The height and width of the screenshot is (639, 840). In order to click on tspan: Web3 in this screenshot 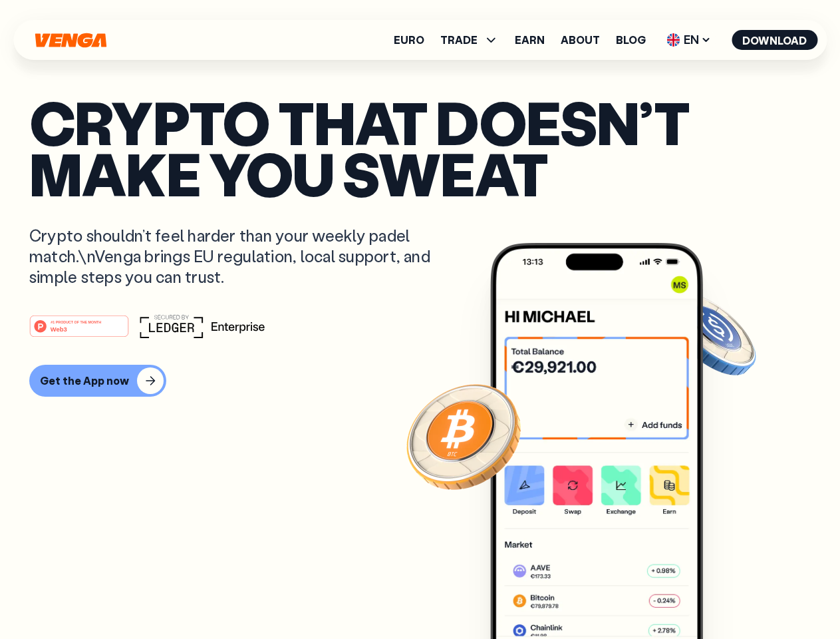, I will do `click(59, 328)`.